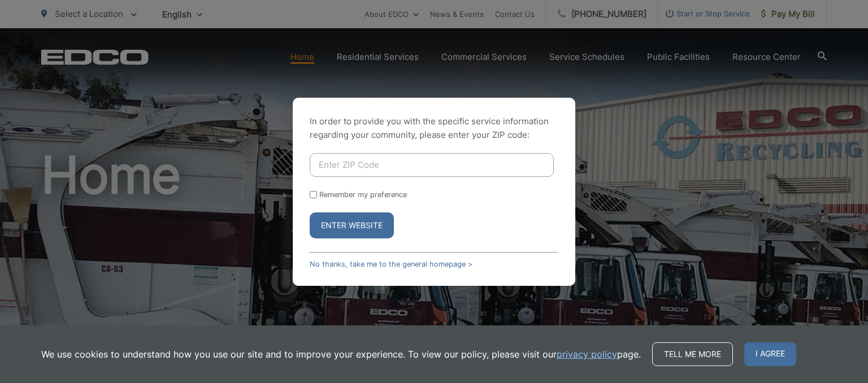  What do you see at coordinates (434, 129) in the screenshot?
I see `p: In order to provide you with the specific service information regarding your community, please en...` at bounding box center [434, 129].